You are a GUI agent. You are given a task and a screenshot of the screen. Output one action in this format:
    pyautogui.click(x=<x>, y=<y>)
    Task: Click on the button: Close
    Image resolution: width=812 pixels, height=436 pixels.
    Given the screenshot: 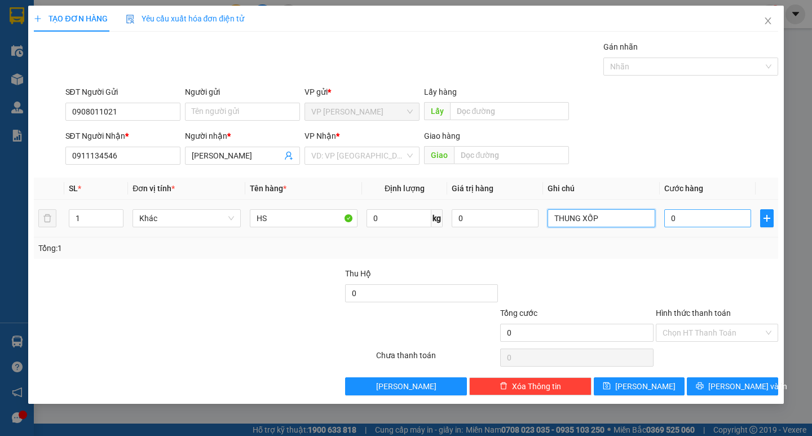 What is the action you would take?
    pyautogui.click(x=768, y=21)
    